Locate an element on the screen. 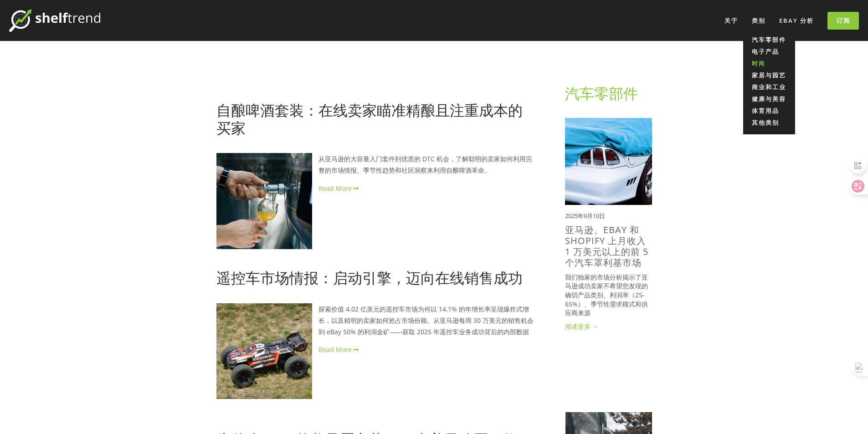 The width and height of the screenshot is (868, 434). font: 类别 is located at coordinates (759, 20).